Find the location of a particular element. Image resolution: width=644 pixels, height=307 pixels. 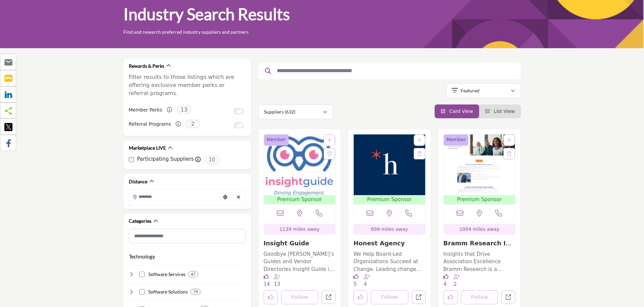

p: Featured is located at coordinates (470, 90).